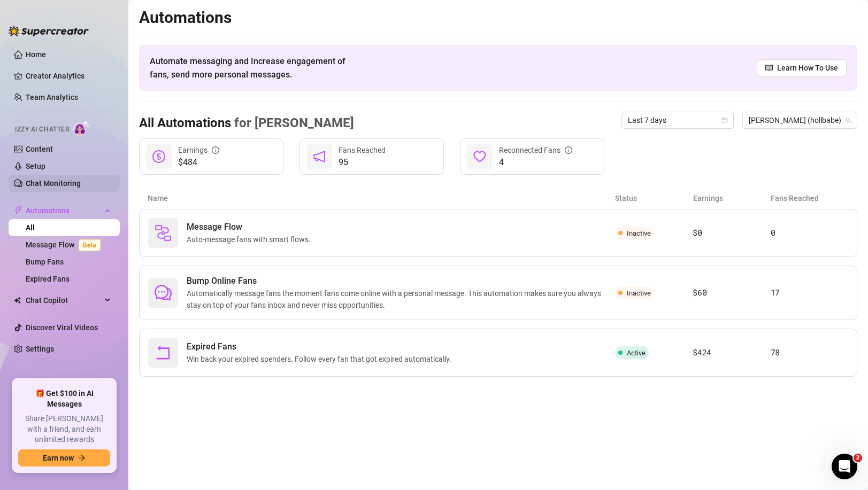 Image resolution: width=868 pixels, height=490 pixels. I want to click on a: Bump Fans, so click(44, 262).